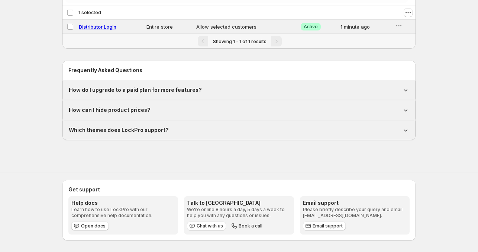  Describe the element at coordinates (327, 226) in the screenshot. I see `span: Email support` at that location.